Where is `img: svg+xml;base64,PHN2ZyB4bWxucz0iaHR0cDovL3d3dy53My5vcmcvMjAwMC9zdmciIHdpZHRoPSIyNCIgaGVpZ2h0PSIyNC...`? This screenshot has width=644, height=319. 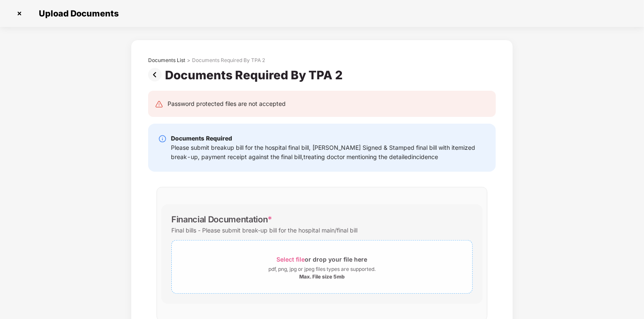 img: svg+xml;base64,PHN2ZyB4bWxucz0iaHR0cDovL3d3dy53My5vcmcvMjAwMC9zdmciIHdpZHRoPSIyNCIgaGVpZ2h0PSIyNC... is located at coordinates (159, 104).